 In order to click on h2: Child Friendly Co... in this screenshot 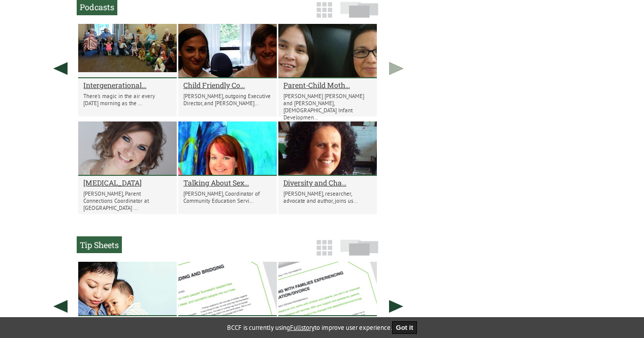, I will do `click(227, 85)`.